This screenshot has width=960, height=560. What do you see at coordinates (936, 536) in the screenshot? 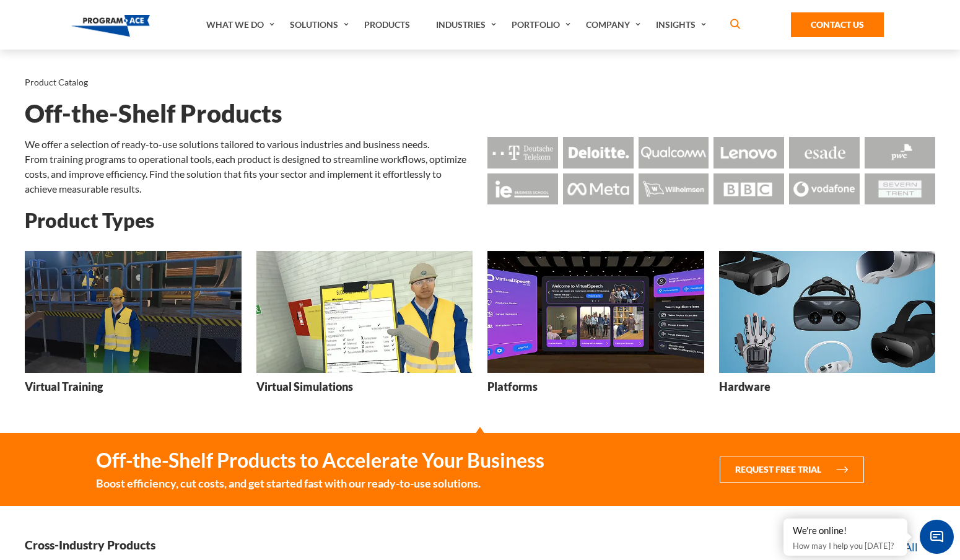
I see `div: Chat Widget` at bounding box center [936, 536].